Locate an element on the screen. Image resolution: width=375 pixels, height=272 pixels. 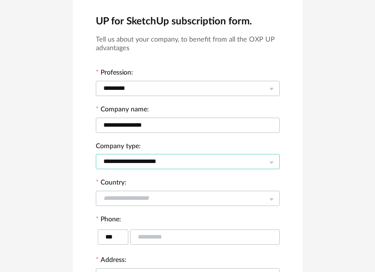
label: Company name: is located at coordinates (122, 111).